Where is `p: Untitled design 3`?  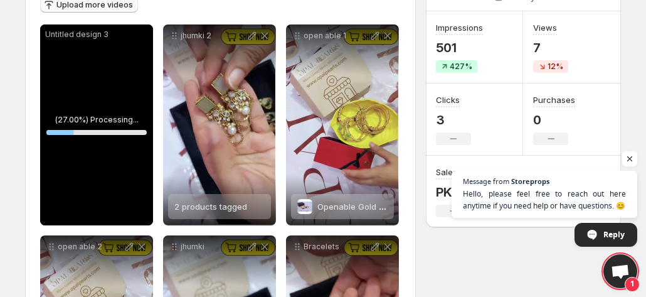 p: Untitled design 3 is located at coordinates (97, 35).